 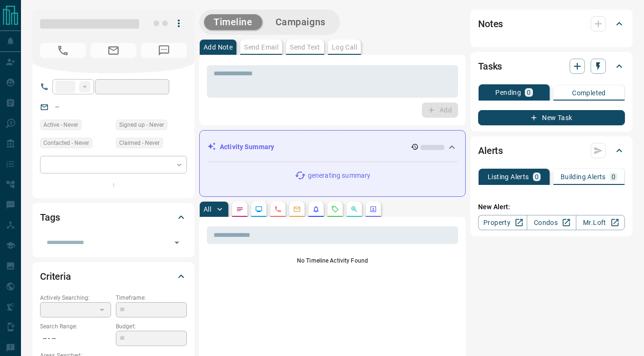 What do you see at coordinates (551, 207) in the screenshot?
I see `p: New Alert:` at bounding box center [551, 207].